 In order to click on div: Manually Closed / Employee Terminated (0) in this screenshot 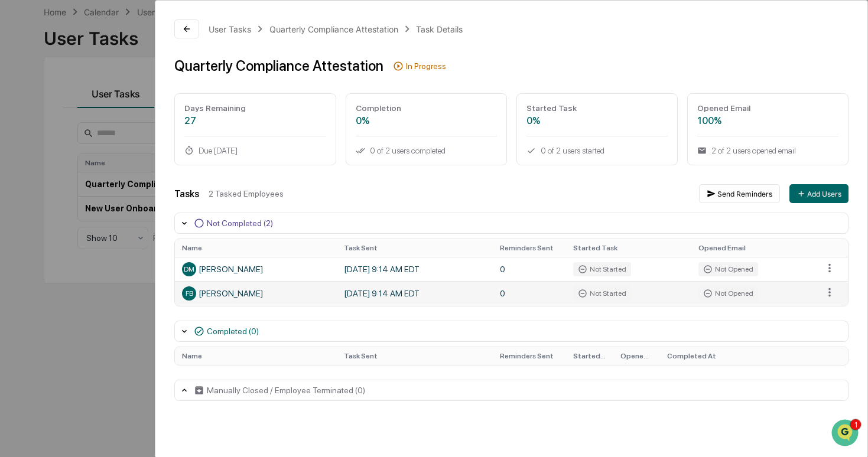, I will do `click(286, 390)`.